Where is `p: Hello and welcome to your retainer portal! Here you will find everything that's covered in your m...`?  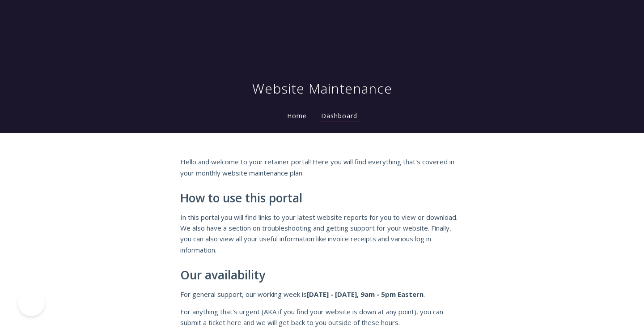
p: Hello and welcome to your retainer portal! Here you will find everything that's covered in your m... is located at coordinates (322, 167).